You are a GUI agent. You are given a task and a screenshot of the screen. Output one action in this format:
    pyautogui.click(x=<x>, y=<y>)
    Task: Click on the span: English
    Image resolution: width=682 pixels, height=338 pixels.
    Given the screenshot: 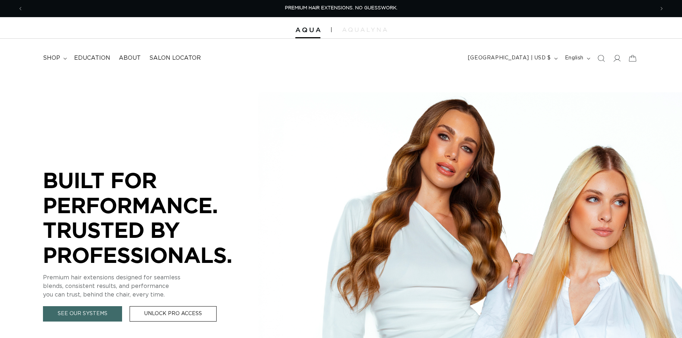 What is the action you would take?
    pyautogui.click(x=574, y=58)
    